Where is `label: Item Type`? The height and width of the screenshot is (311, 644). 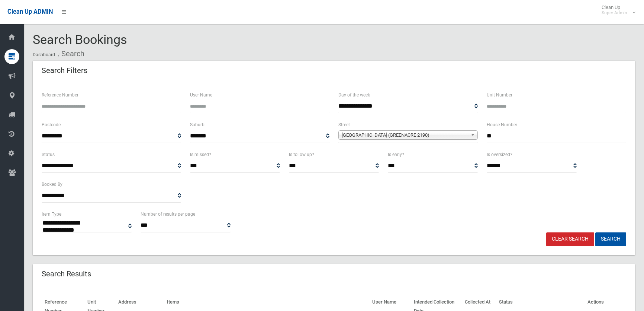
label: Item Type is located at coordinates (51, 214).